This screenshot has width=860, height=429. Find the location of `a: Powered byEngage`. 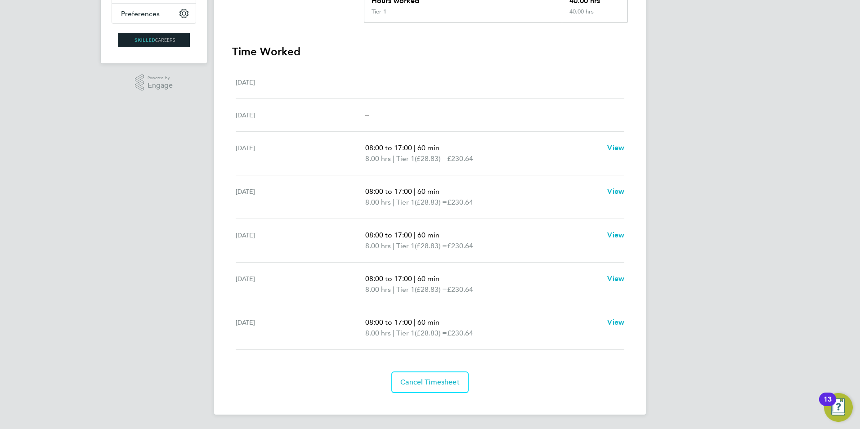

a: Powered byEngage is located at coordinates (154, 83).